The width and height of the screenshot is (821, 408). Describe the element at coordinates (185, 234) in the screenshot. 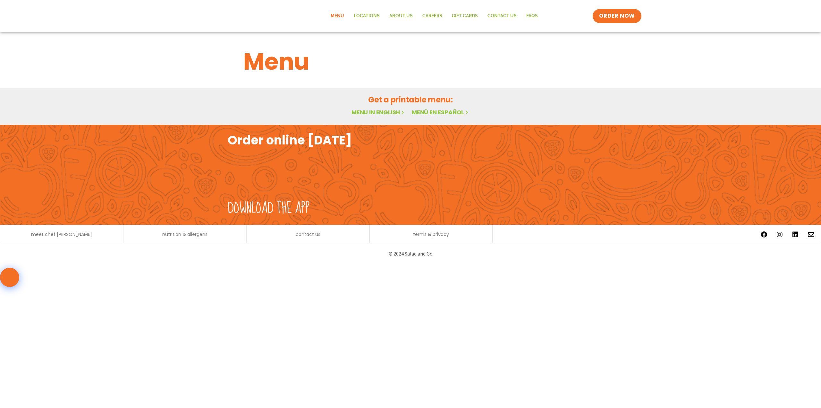

I see `span: nutrition & allergens` at that location.